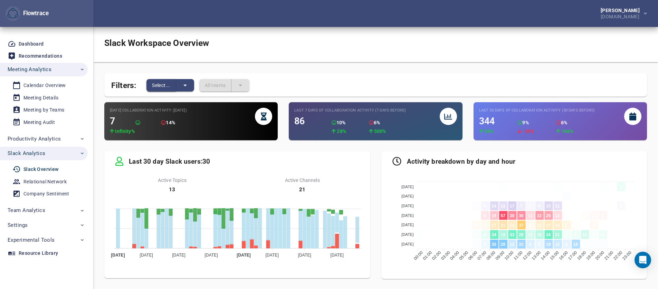  I want to click on b: 13, so click(172, 190).